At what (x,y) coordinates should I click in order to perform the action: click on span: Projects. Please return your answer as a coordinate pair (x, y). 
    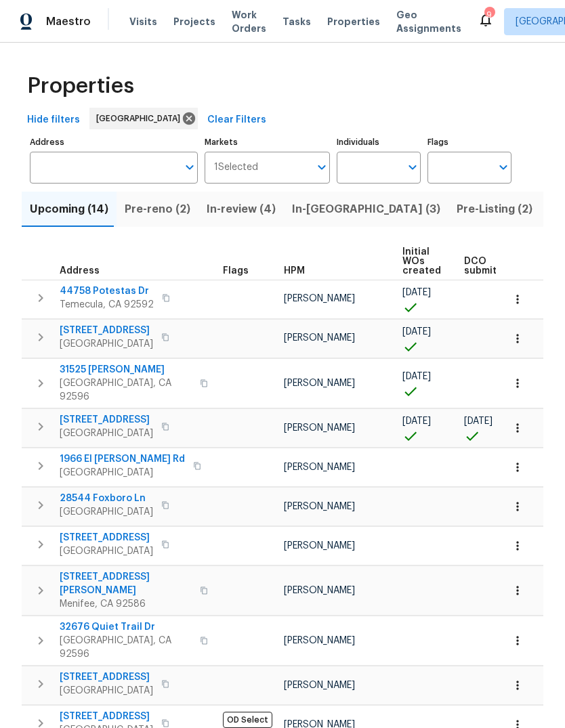
    Looking at the image, I should click on (194, 21).